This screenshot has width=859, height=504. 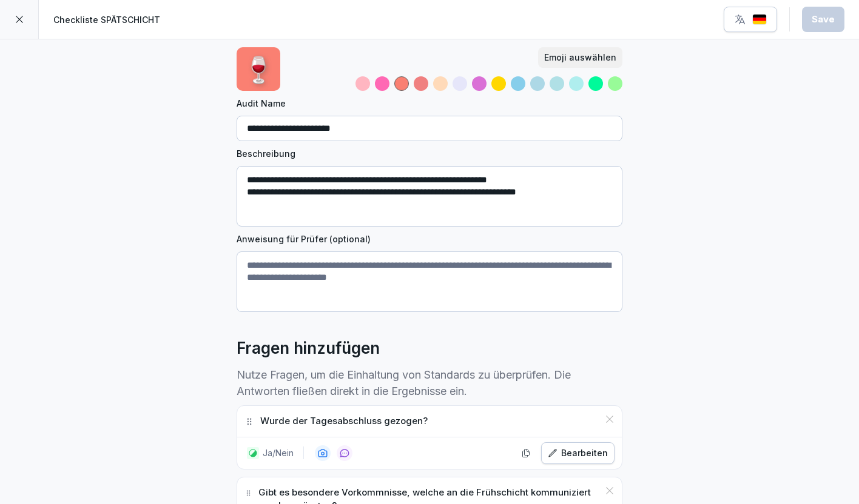 I want to click on h2: Fragen hinzufügen, so click(x=308, y=348).